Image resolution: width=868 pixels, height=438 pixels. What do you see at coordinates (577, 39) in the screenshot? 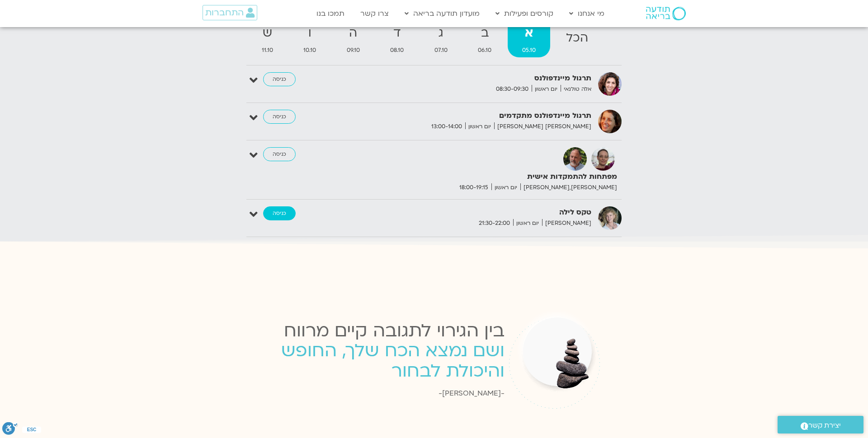
I see `a: הכל` at bounding box center [577, 39].